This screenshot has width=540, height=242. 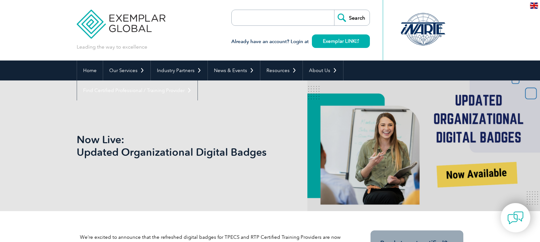 What do you see at coordinates (179, 71) in the screenshot?
I see `a: Industry Partners` at bounding box center [179, 71].